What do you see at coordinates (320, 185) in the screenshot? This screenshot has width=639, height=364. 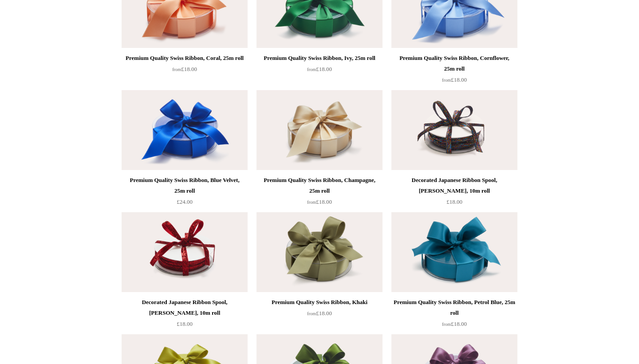 I see `div: Premium Quality Swiss Ribbon, Champagne, 25m roll` at bounding box center [320, 185].